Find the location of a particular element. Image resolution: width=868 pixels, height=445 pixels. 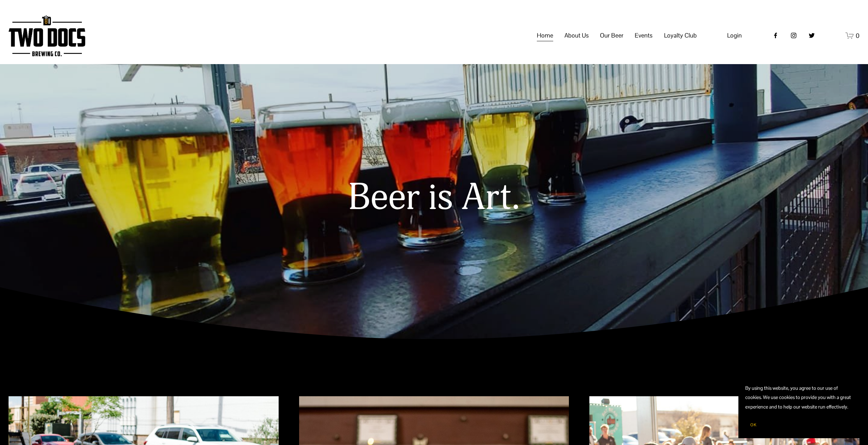

span: Our Beer is located at coordinates (612, 36).